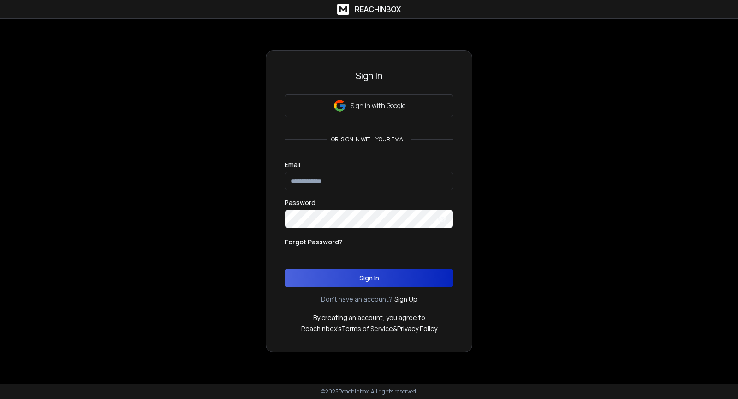 The height and width of the screenshot is (399, 738). Describe the element at coordinates (292, 165) in the screenshot. I see `label: Email` at that location.